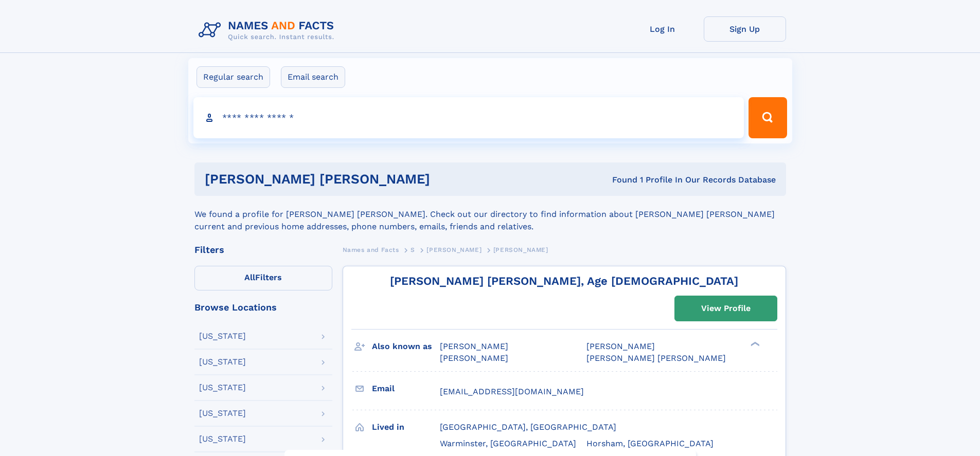 Image resolution: width=980 pixels, height=456 pixels. Describe the element at coordinates (250, 277) in the screenshot. I see `span: All` at that location.